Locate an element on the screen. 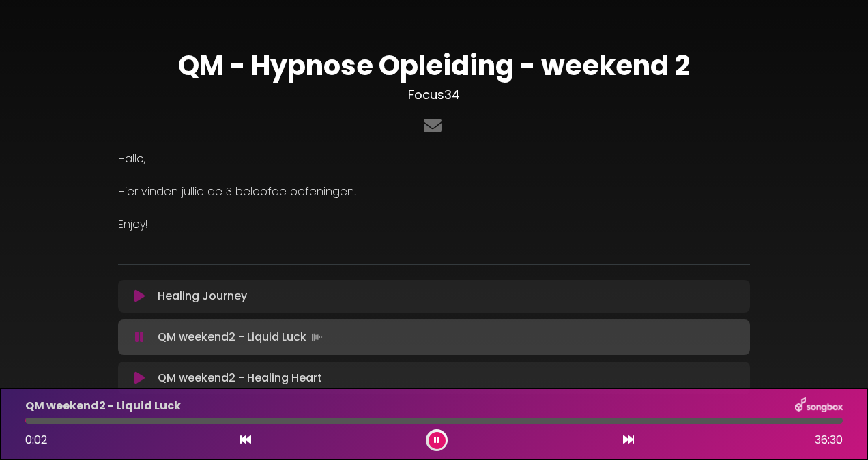 Image resolution: width=868 pixels, height=460 pixels. span: 0:02 is located at coordinates (36, 439).